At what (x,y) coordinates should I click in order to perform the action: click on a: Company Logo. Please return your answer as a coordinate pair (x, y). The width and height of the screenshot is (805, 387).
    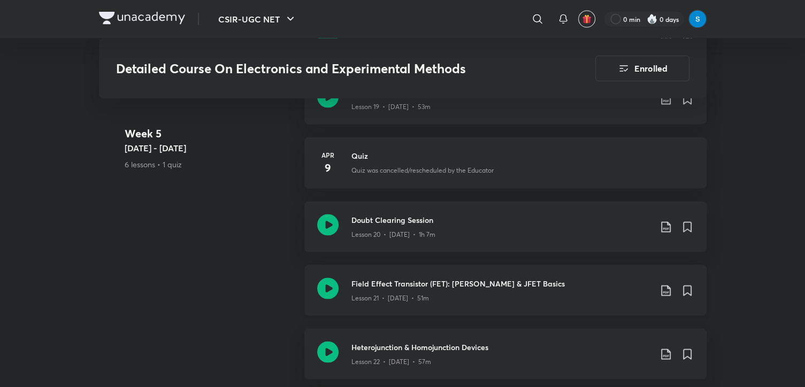
    Looking at the image, I should click on (142, 19).